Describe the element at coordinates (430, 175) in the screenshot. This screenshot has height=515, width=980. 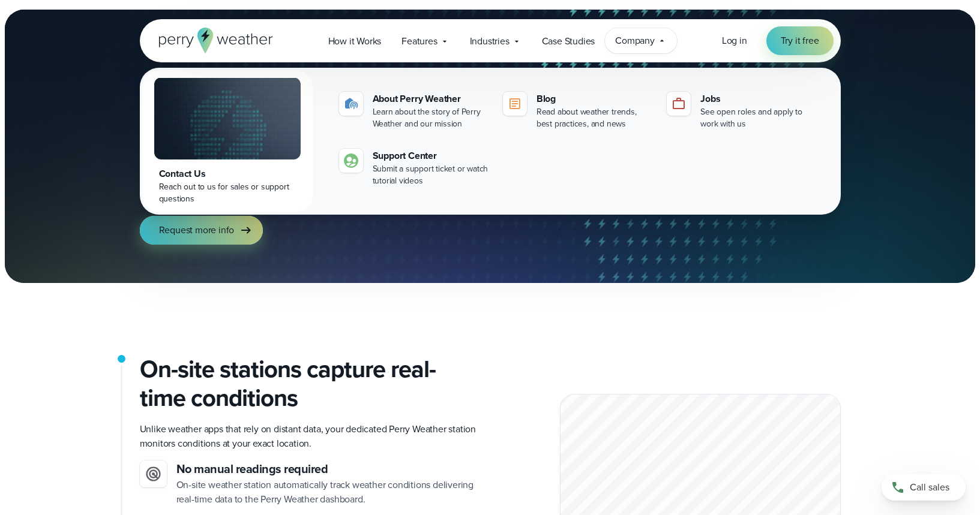
I see `div: Submit a support ticket or watch tutorial videos` at that location.